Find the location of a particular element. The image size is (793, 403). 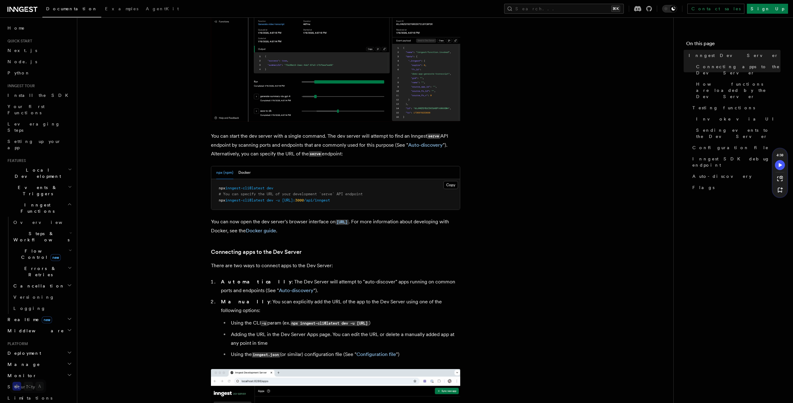

a: Sending events to the Dev Server is located at coordinates (737, 133).